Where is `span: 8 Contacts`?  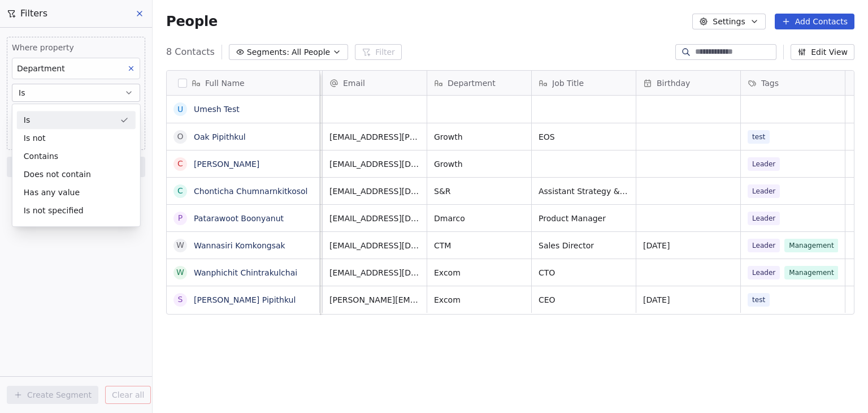 span: 8 Contacts is located at coordinates (191, 52).